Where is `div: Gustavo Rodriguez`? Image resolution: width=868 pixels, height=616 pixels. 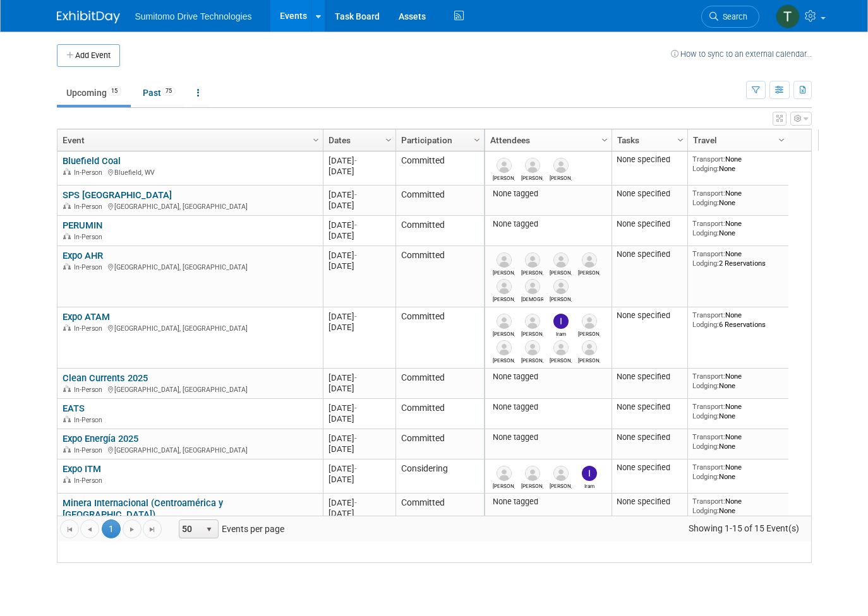
div: Gustavo Rodriguez is located at coordinates (503, 333).